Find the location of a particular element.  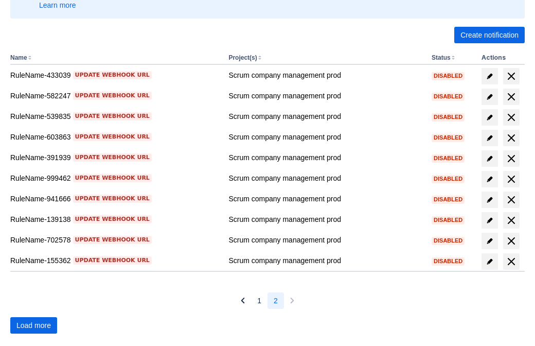

div: RuleName-433039 is located at coordinates (115, 75).